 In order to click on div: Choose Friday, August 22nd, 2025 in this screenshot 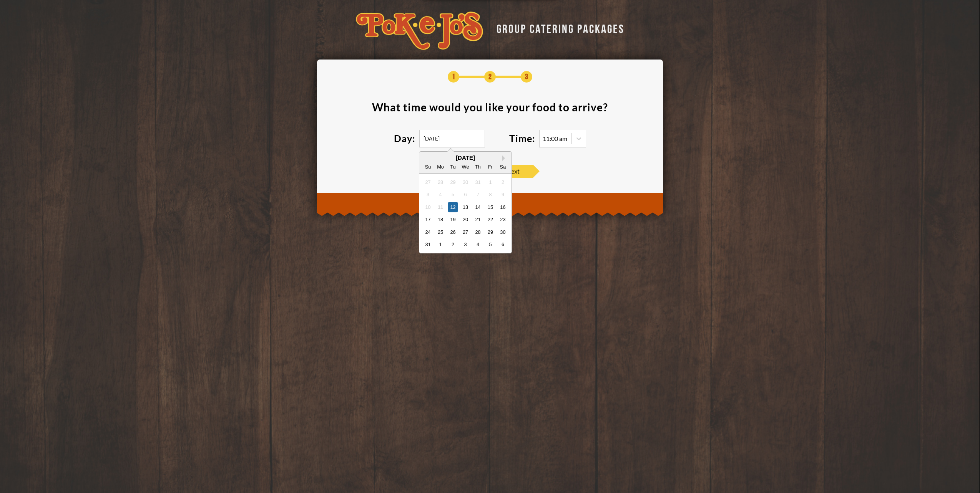, I will do `click(490, 219)`.